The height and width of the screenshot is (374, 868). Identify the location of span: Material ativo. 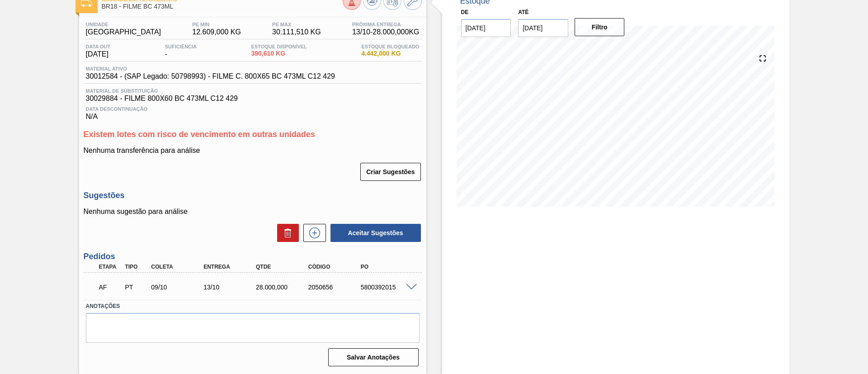
(210, 69).